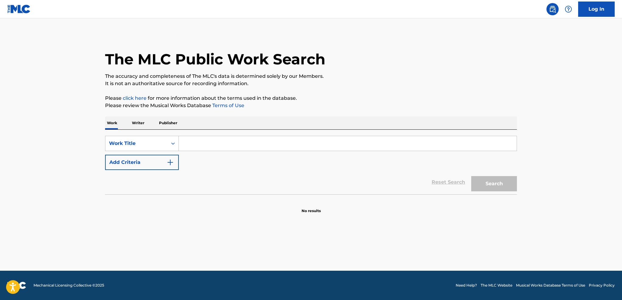 The width and height of the screenshot is (622, 300). Describe the element at coordinates (137, 143) in the screenshot. I see `div: Work Title` at that location.